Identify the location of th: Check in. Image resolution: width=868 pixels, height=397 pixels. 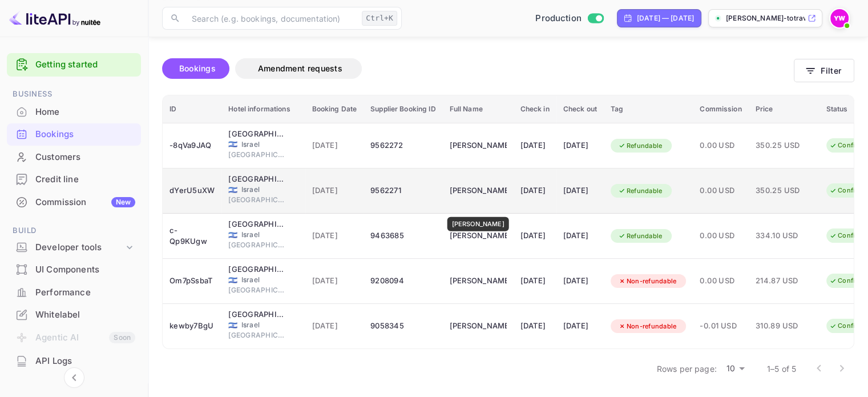
(535, 109).